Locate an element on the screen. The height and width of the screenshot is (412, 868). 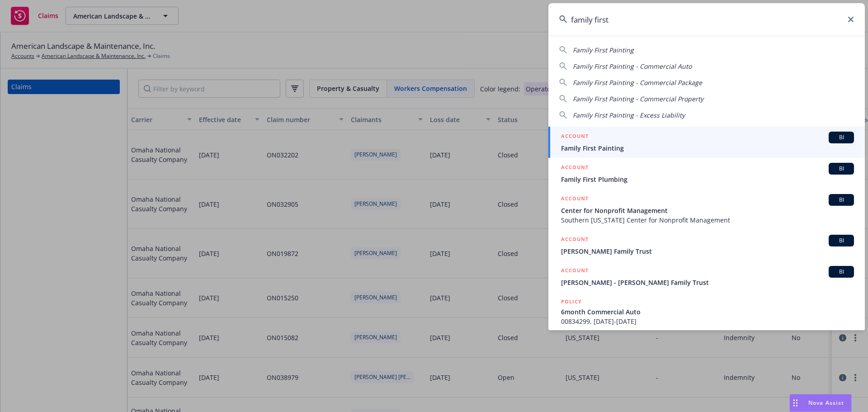
a: ACCOUNTBIFamily First Plumbing is located at coordinates (707, 173).